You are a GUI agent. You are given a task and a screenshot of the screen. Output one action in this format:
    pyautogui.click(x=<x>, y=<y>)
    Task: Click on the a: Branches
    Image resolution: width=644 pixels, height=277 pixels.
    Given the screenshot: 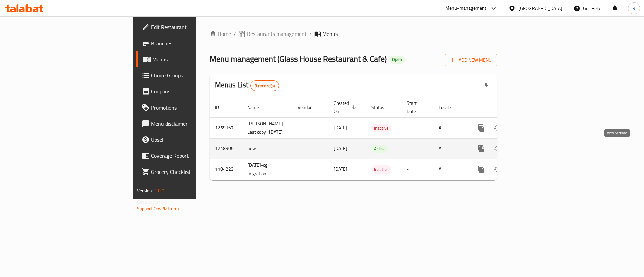 What is the action you would take?
    pyautogui.click(x=189, y=43)
    